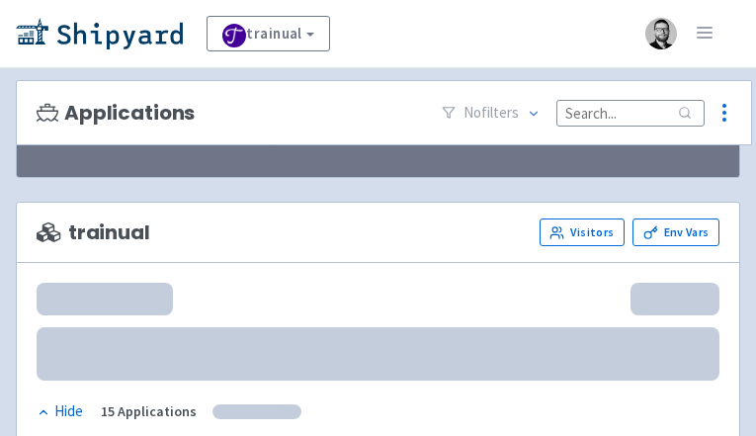 The image size is (756, 436). I want to click on a: trainual, so click(268, 34).